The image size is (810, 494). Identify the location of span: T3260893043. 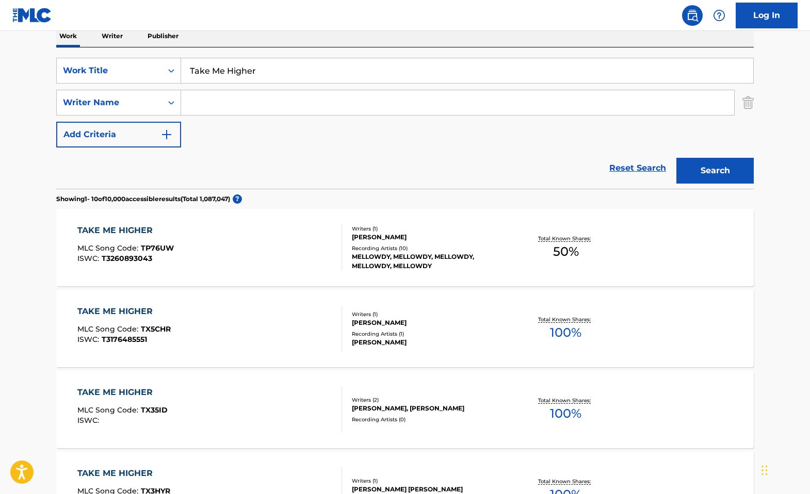
(127, 259).